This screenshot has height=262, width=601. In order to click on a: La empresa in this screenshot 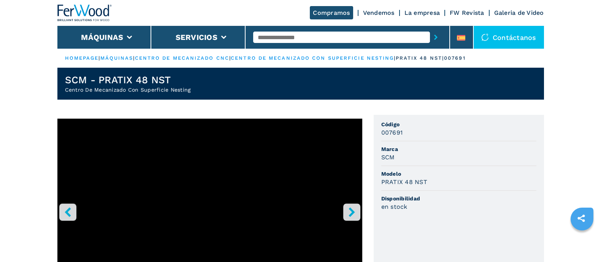, I will do `click(422, 13)`.